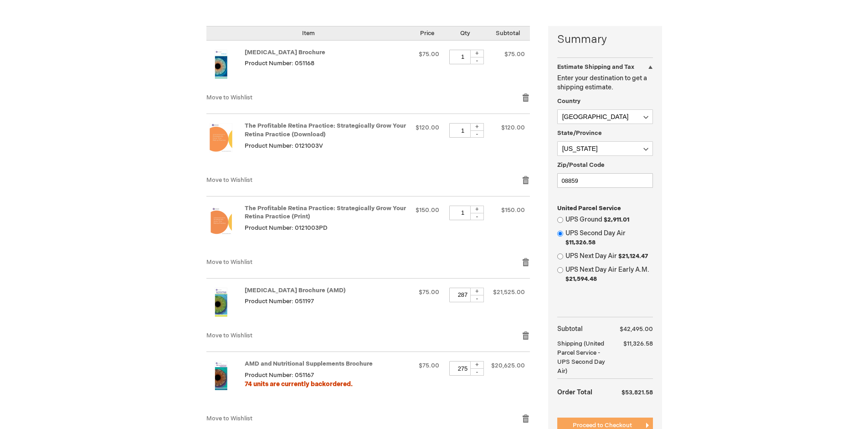 The image size is (868, 429). I want to click on img: The Profitable Retina Practice: Strategically Grow Your Retina Practice (Print), so click(221, 220).